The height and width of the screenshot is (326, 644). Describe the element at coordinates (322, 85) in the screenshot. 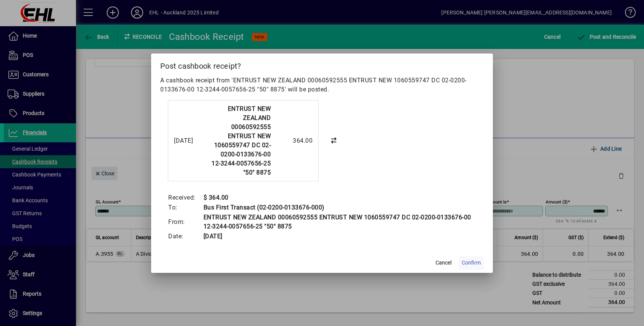

I see `p: A cashbook receipt from 'ENTRUST NEW ZEALAND 00060592555 ENTRUST NEW 1060559747 DC 02-0200-013367...` at that location.